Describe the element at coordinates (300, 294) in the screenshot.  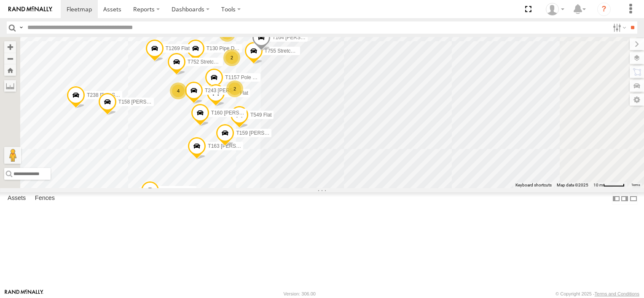
I see `div: Version: 306.00` at that location.